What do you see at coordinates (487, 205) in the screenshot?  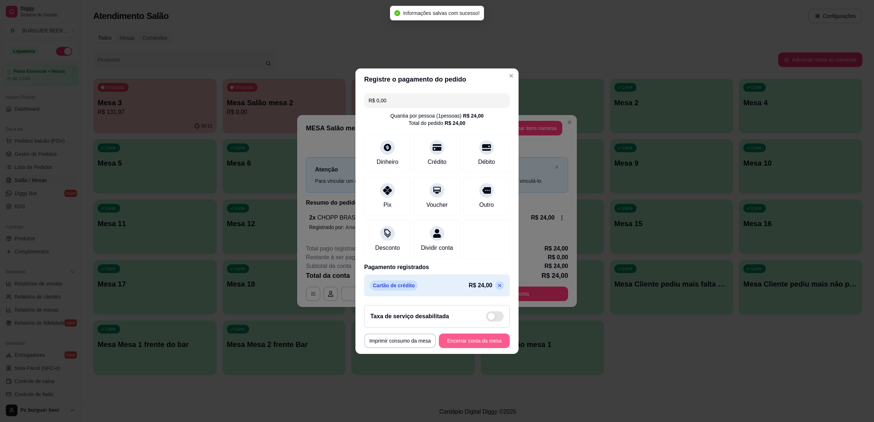 I see `div: Outro` at bounding box center [487, 205].